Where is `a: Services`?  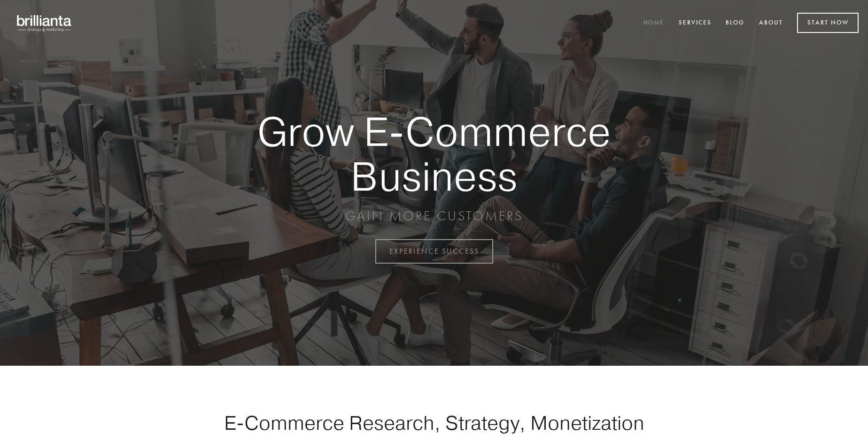
a: Services is located at coordinates (696, 23).